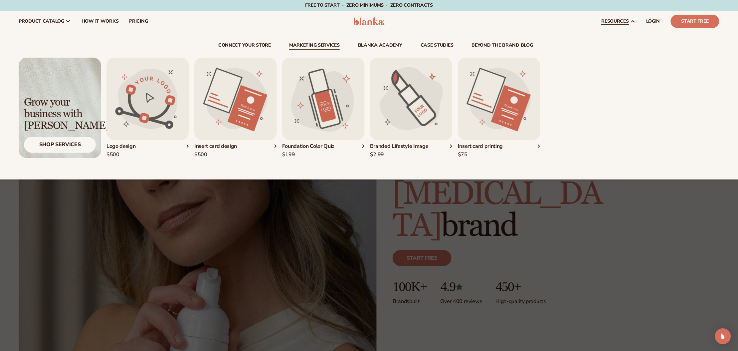 This screenshot has width=738, height=351. I want to click on div: Logo design, so click(148, 146).